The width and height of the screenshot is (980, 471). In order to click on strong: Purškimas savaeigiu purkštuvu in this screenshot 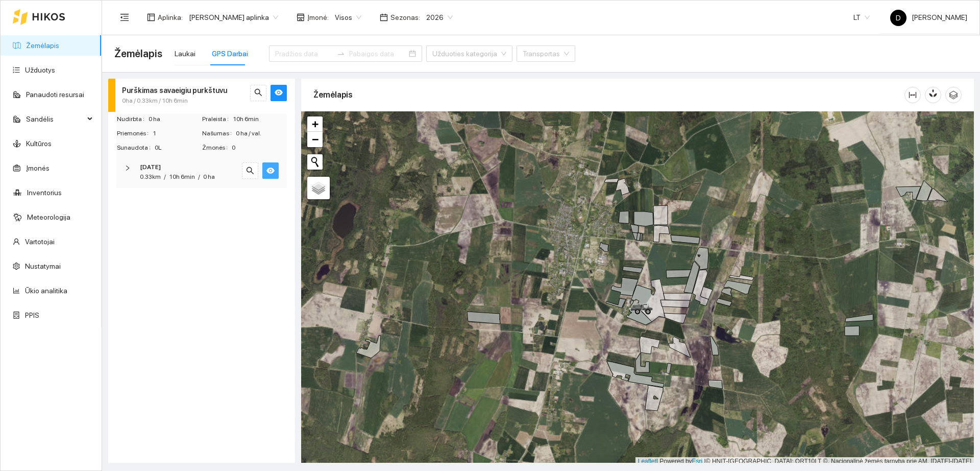, I will do `click(175, 91)`.